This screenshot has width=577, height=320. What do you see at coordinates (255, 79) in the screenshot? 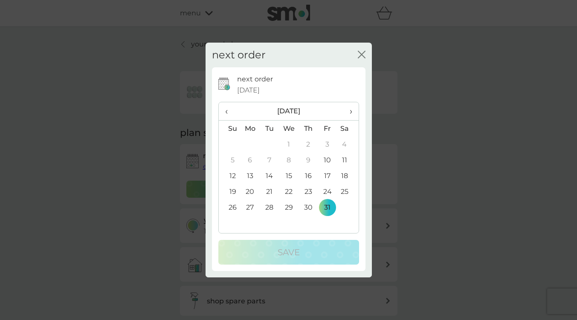
I see `p: next order` at bounding box center [255, 79].